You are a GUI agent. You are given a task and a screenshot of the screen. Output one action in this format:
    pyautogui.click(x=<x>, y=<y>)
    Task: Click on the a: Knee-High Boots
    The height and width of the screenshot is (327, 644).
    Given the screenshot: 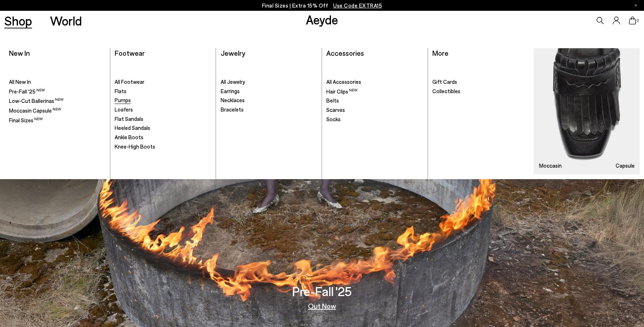 What is the action you would take?
    pyautogui.click(x=163, y=147)
    